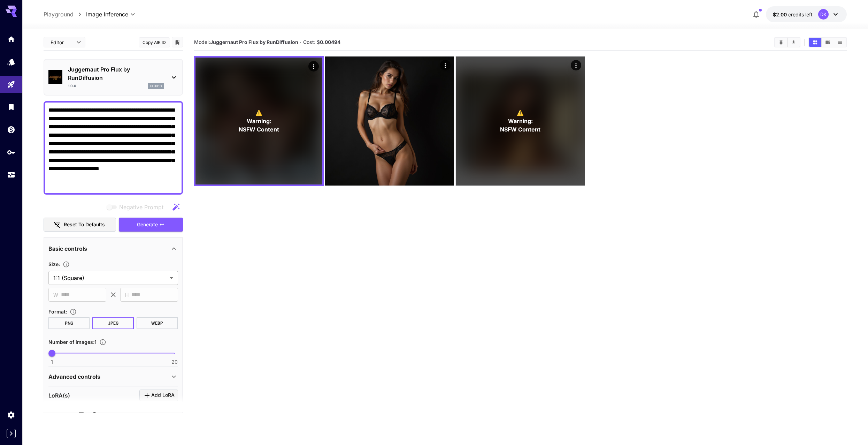  Describe the element at coordinates (73, 312) in the screenshot. I see `button: Choose the file format for the output image.` at that location.